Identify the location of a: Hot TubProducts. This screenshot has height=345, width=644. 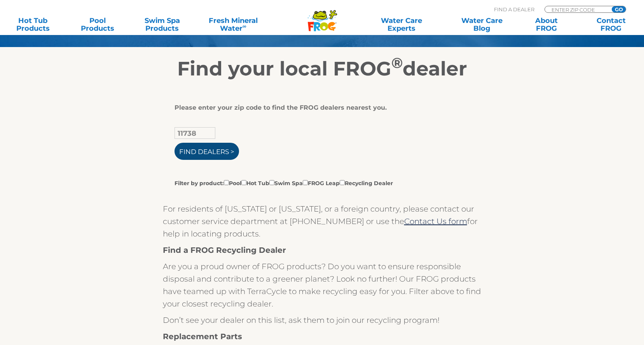
(33, 24).